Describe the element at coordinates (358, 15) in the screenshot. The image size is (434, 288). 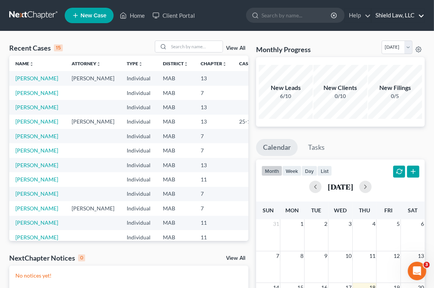
I see `a: Help` at that location.